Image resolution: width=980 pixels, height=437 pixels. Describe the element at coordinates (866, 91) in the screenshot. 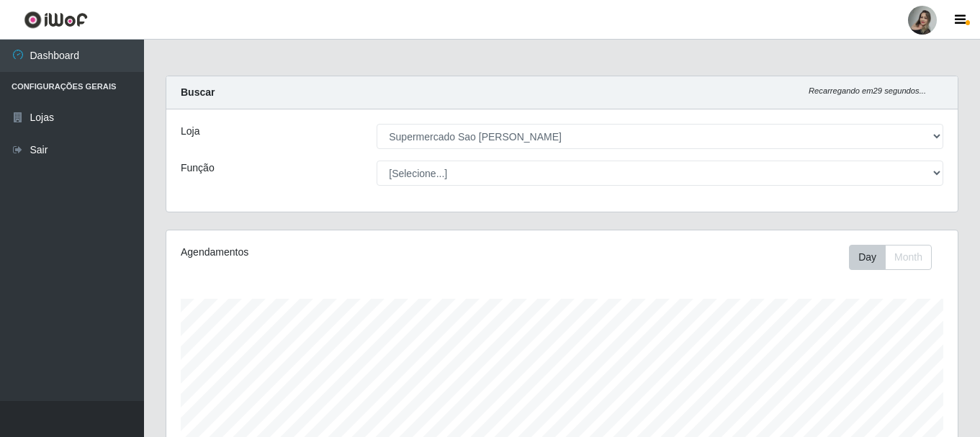

I see `i: Recarregando em 29 segundos...` at that location.